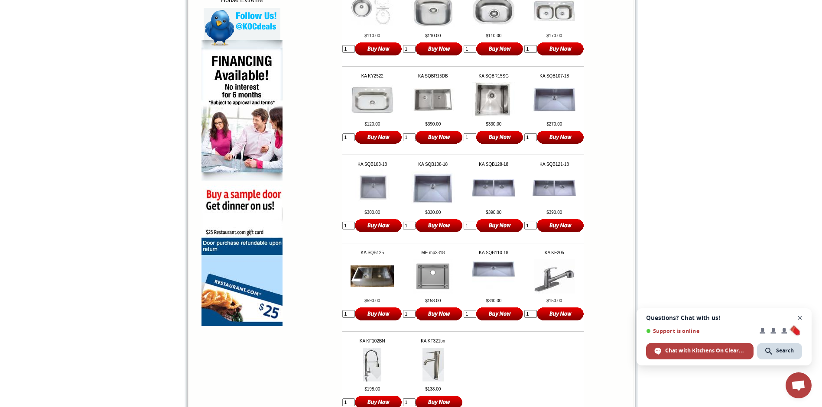 This screenshot has height=407, width=822. I want to click on img: KA SQB103-18, so click(372, 188).